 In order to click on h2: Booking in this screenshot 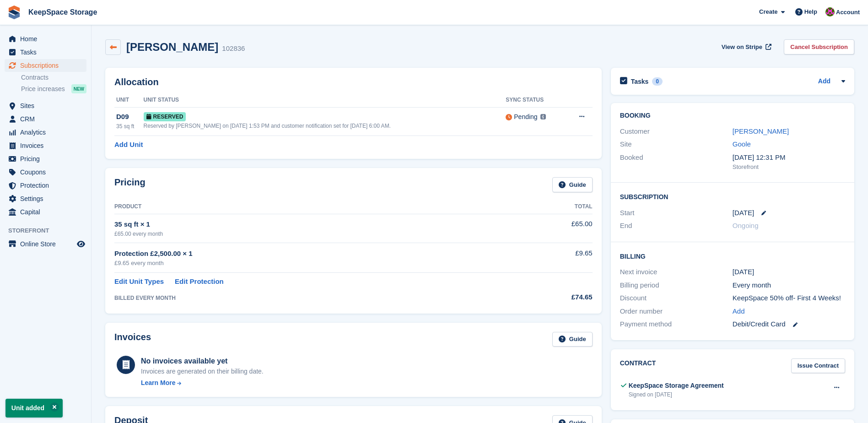, I will do `click(732, 116)`.